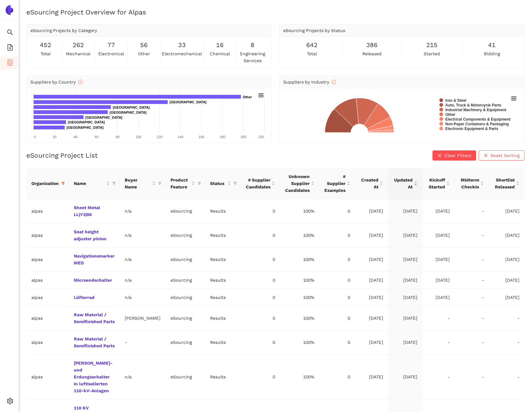 The height and width of the screenshot is (412, 532). Describe the element at coordinates (160, 137) in the screenshot. I see `text: 120` at that location.